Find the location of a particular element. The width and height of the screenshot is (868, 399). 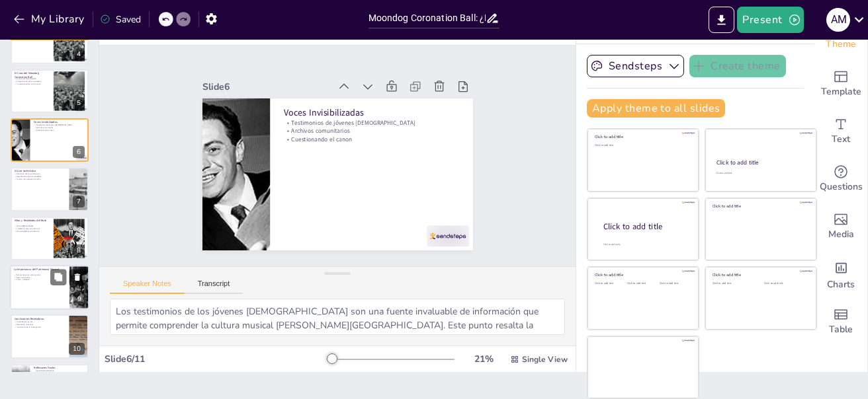

button: Sendsteps is located at coordinates (635, 66).